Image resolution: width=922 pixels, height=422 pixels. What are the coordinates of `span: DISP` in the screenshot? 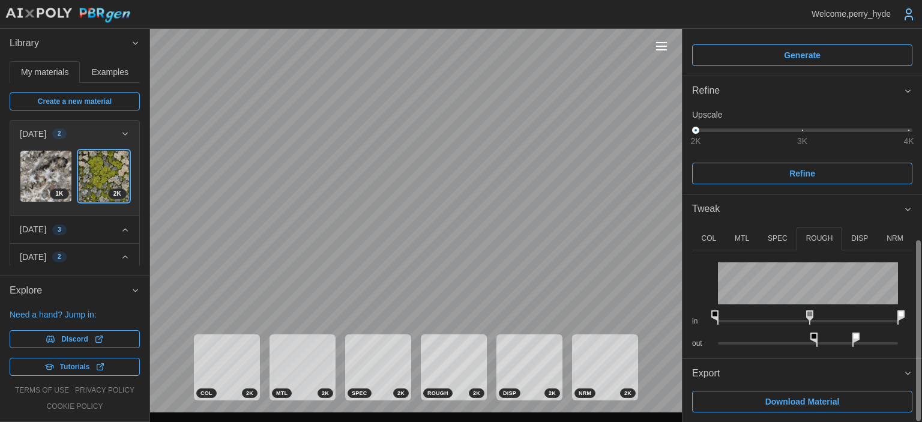 It's located at (509, 393).